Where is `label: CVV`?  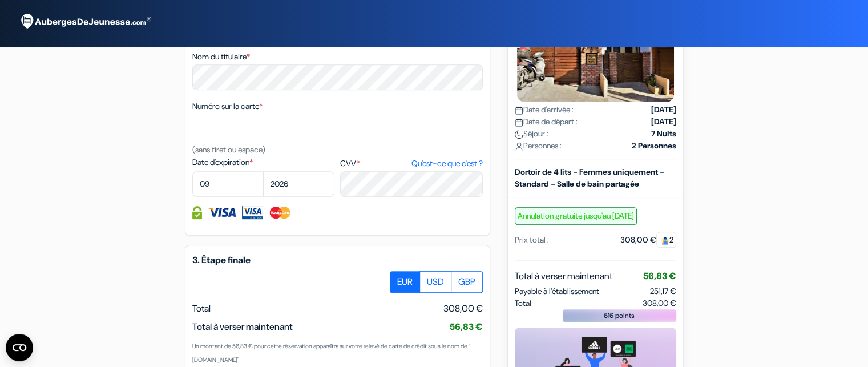 label: CVV is located at coordinates (411, 164).